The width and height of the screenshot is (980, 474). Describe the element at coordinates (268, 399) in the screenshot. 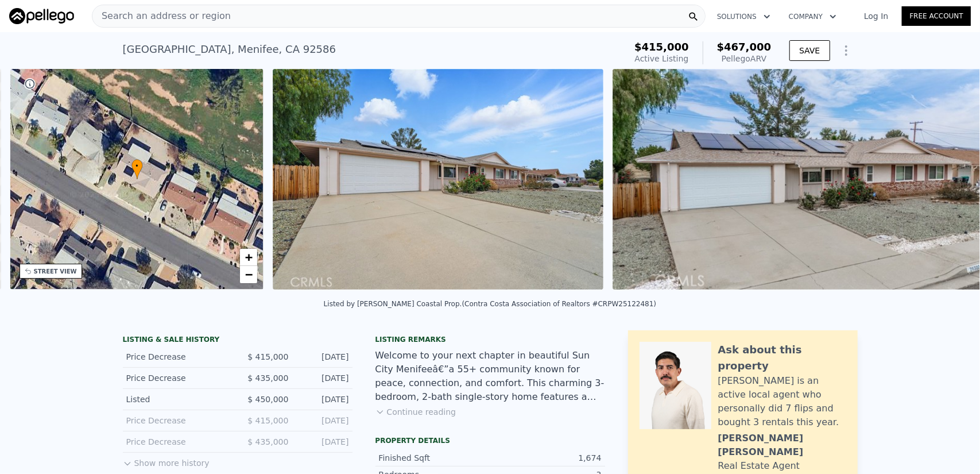

I see `span: $ 450,000` at that location.